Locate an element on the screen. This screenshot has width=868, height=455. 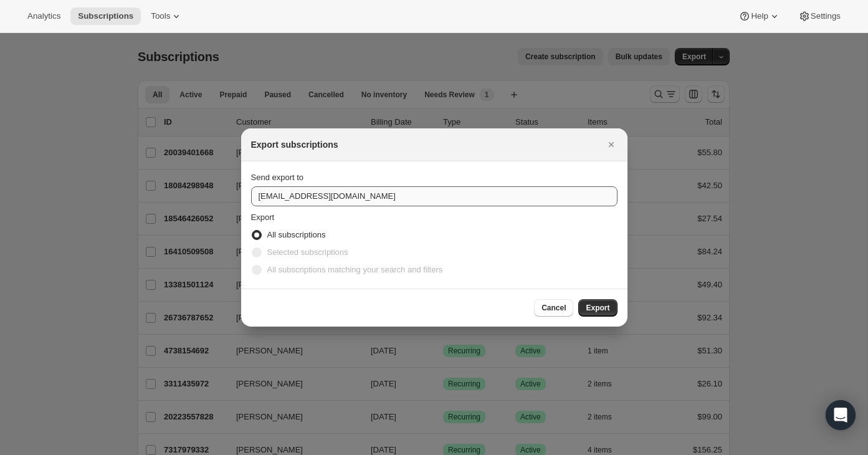
button: Settings is located at coordinates (819, 16).